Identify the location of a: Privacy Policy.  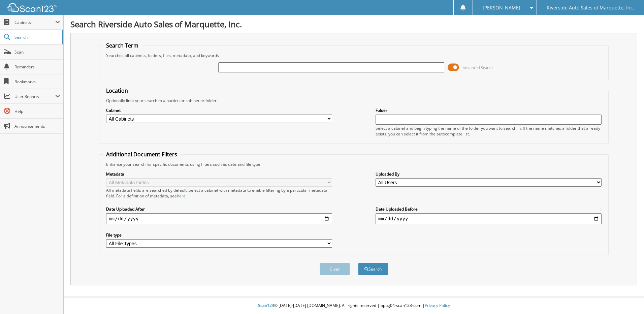
(437, 305).